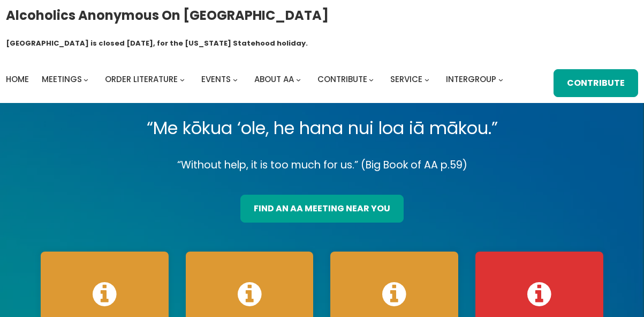 The height and width of the screenshot is (317, 644). What do you see at coordinates (322, 209) in the screenshot?
I see `a: find an aa meeting near you` at bounding box center [322, 209].